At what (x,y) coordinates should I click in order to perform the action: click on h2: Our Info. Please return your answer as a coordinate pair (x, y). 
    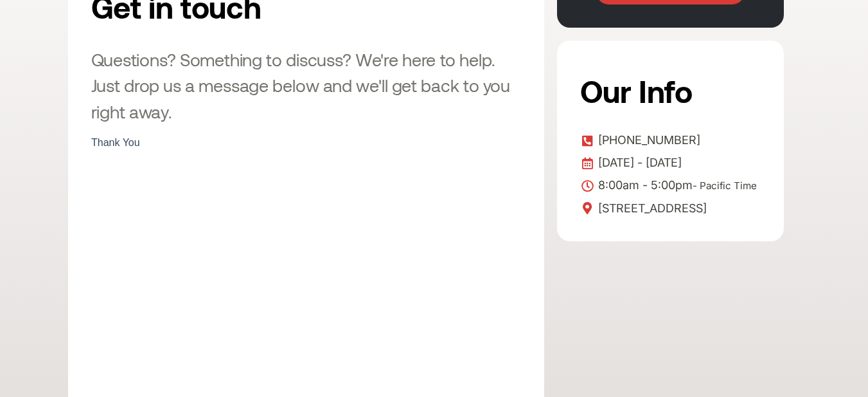
    Looking at the image, I should click on (668, 91).